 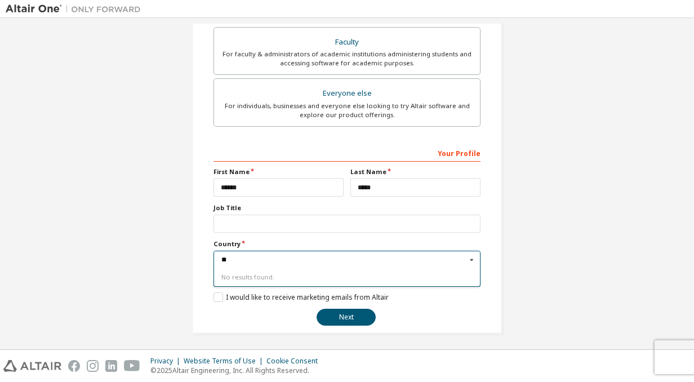 What do you see at coordinates (111, 365) in the screenshot?
I see `img: linkedin.svg` at bounding box center [111, 365].